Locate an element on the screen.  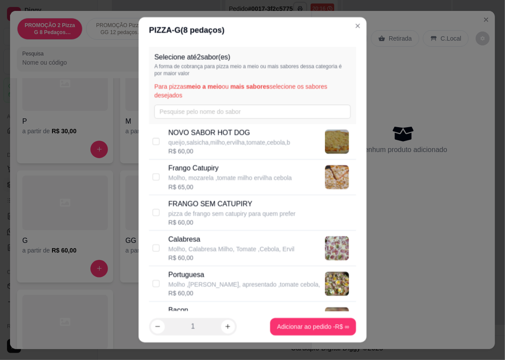
div: R$ 65,00 is located at coordinates (230, 187).